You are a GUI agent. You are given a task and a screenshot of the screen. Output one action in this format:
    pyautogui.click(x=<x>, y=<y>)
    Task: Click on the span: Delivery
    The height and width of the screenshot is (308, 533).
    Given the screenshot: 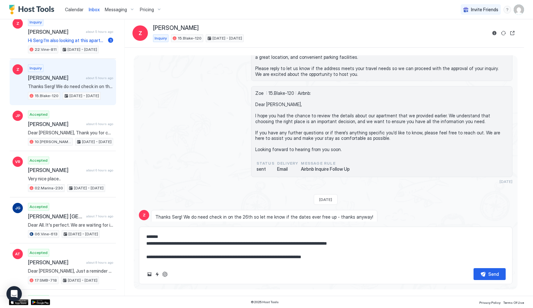 What is the action you would take?
    pyautogui.click(x=288, y=163)
    